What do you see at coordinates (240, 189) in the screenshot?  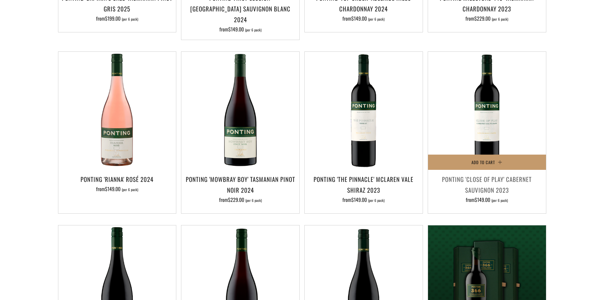 I see `a: Ponting 'Mowbray Boy' Tasmanian Pinot Noir 2024 from$229.00 (per 6 pack)` at bounding box center [240, 189].